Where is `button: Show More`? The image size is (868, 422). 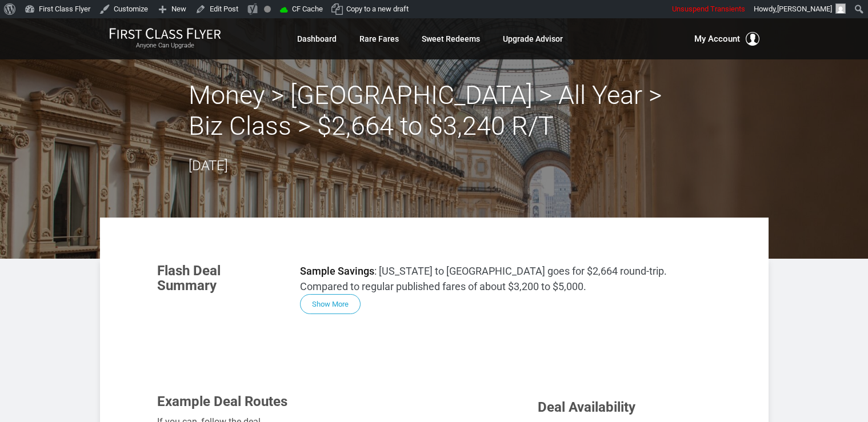 button: Show More is located at coordinates (331, 304).